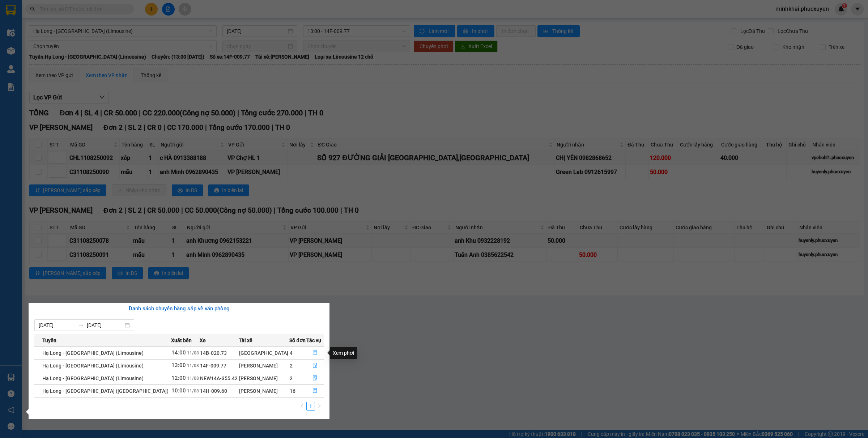 This screenshot has height=438, width=868. I want to click on input: Từ ngày, so click(57, 325).